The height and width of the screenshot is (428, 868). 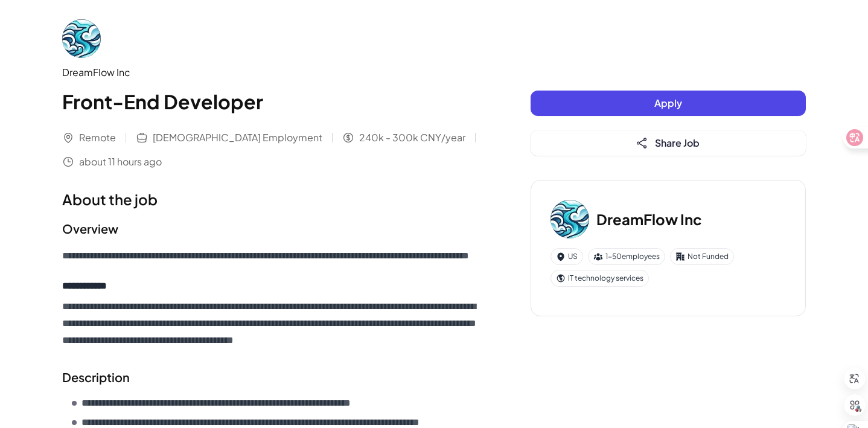 I want to click on span: Apply, so click(x=668, y=103).